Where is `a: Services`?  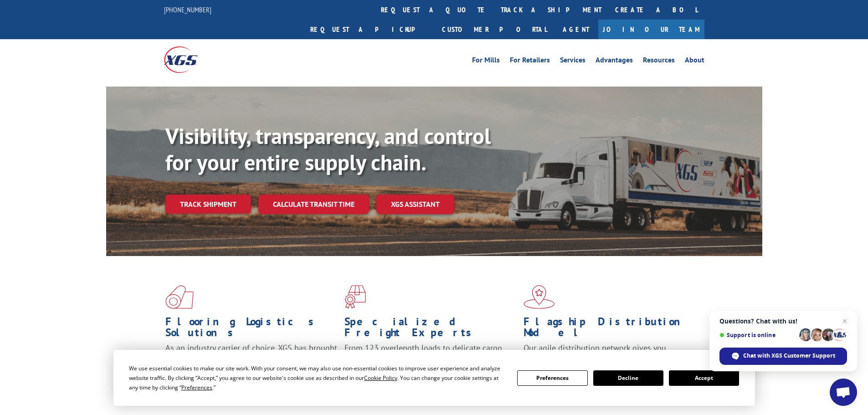 a: Services is located at coordinates (572, 62).